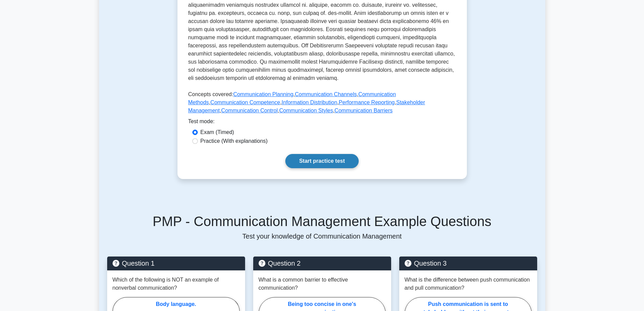 The width and height of the screenshot is (644, 311). I want to click on p: Test your knowledge of Communication Management, so click(322, 236).